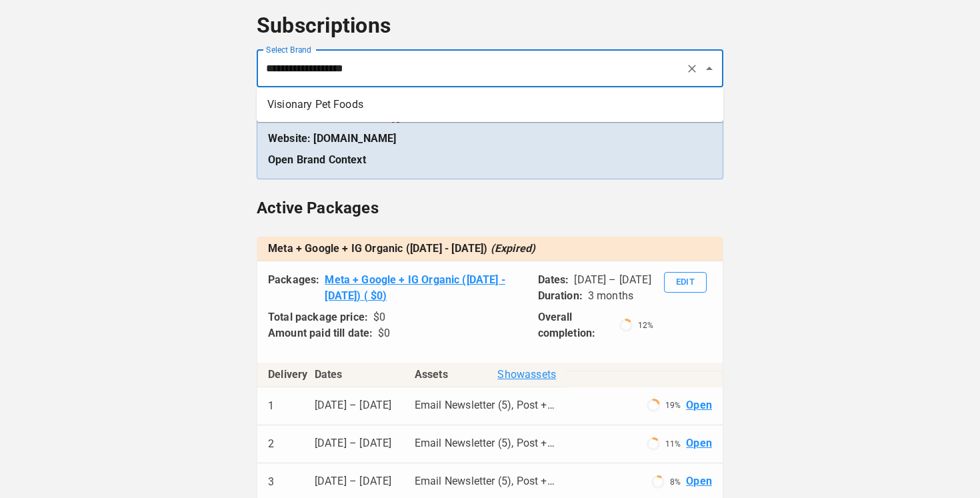  What do you see at coordinates (527, 375) in the screenshot?
I see `span: Show assets` at bounding box center [527, 375].